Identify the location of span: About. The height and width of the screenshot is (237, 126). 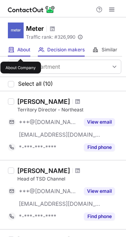
(24, 50).